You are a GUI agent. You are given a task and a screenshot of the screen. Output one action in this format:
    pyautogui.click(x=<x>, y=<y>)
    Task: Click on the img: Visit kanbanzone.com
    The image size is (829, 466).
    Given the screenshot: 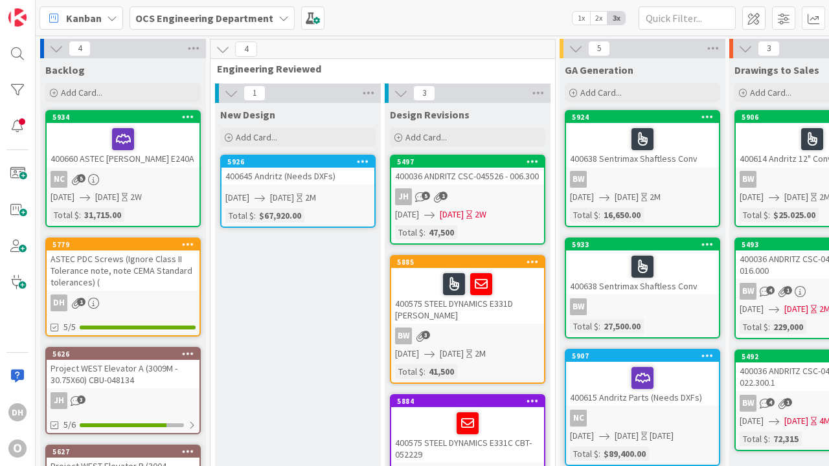 What is the action you would take?
    pyautogui.click(x=17, y=17)
    